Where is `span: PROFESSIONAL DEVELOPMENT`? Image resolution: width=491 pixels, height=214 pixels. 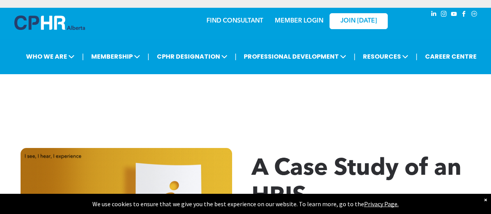 span: PROFESSIONAL DEVELOPMENT is located at coordinates (295, 56).